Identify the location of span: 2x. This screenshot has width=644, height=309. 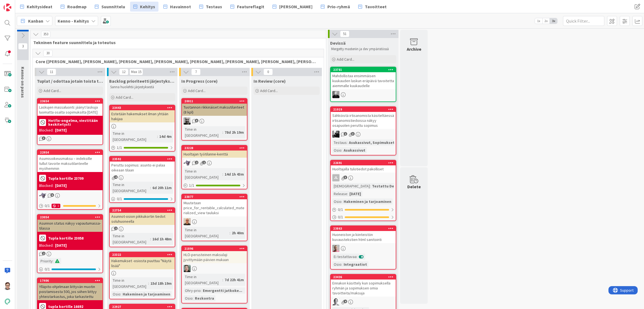
(546, 21).